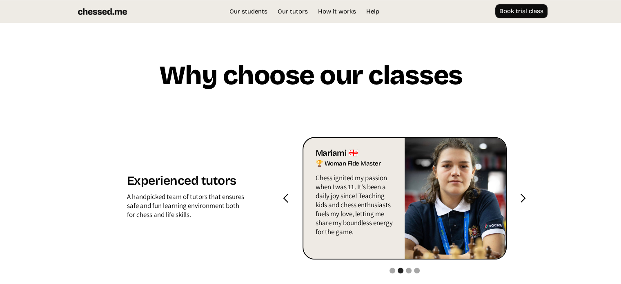  Describe the element at coordinates (522, 11) in the screenshot. I see `a: Book trial class` at that location.